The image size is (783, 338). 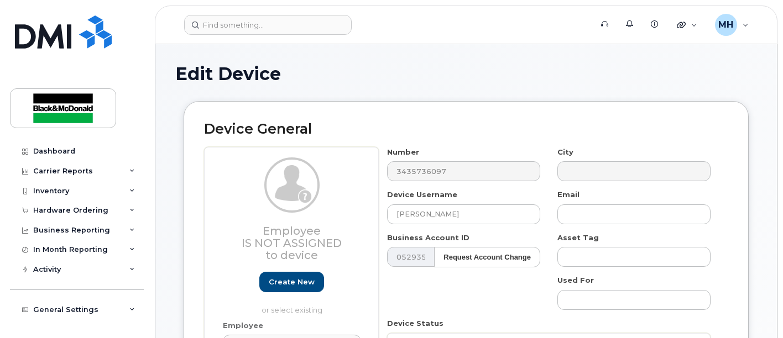 What do you see at coordinates (415, 324) in the screenshot?
I see `label: Device Status` at bounding box center [415, 324].